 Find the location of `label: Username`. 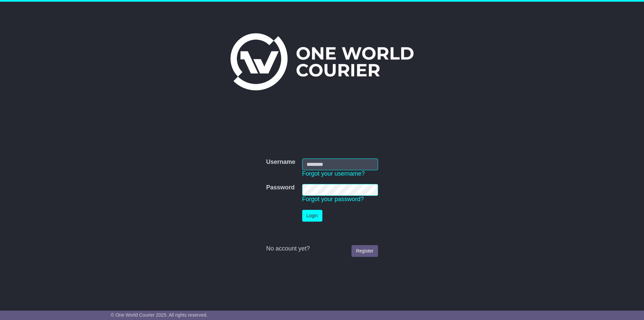

label: Username is located at coordinates (280, 162).